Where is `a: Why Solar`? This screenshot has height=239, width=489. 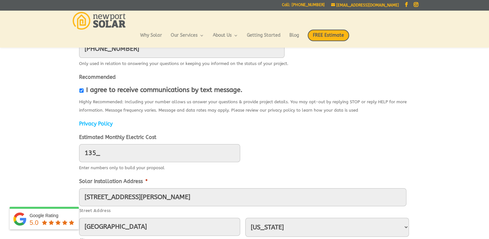 a: Why Solar is located at coordinates (151, 39).